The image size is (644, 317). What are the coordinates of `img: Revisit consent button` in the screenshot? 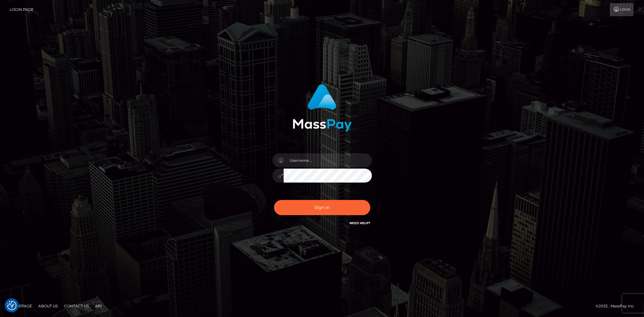 It's located at (11, 306).